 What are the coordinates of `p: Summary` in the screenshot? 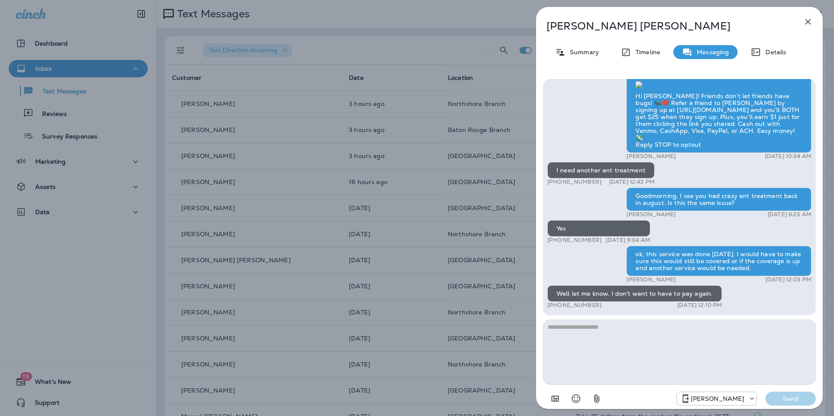 It's located at (582, 52).